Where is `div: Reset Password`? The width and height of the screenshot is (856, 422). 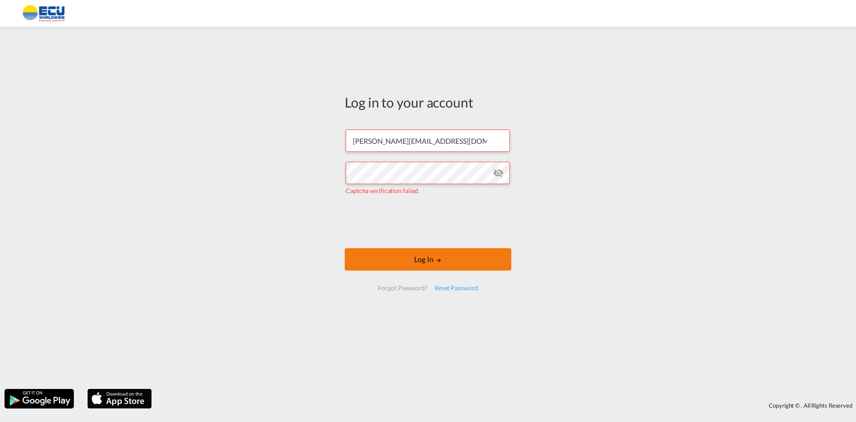 div: Reset Password is located at coordinates (456, 288).